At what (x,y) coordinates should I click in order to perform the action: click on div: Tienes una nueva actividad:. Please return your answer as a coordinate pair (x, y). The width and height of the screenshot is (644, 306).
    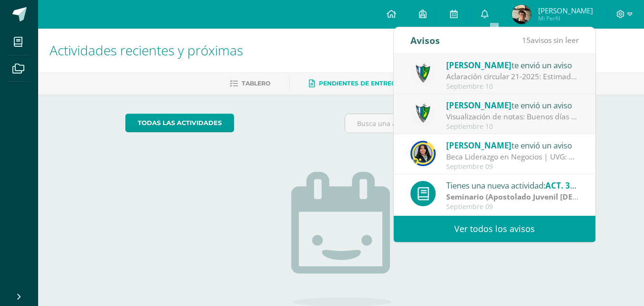
    Looking at the image, I should click on (513, 185).